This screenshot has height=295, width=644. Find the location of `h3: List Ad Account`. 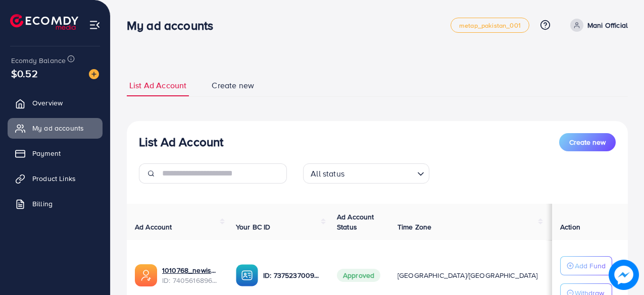

h3: List Ad Account is located at coordinates (181, 142).